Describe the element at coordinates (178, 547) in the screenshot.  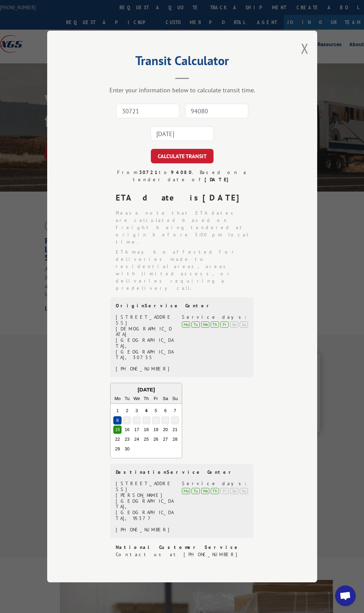
I see `strong: National Customer Service` at that location.